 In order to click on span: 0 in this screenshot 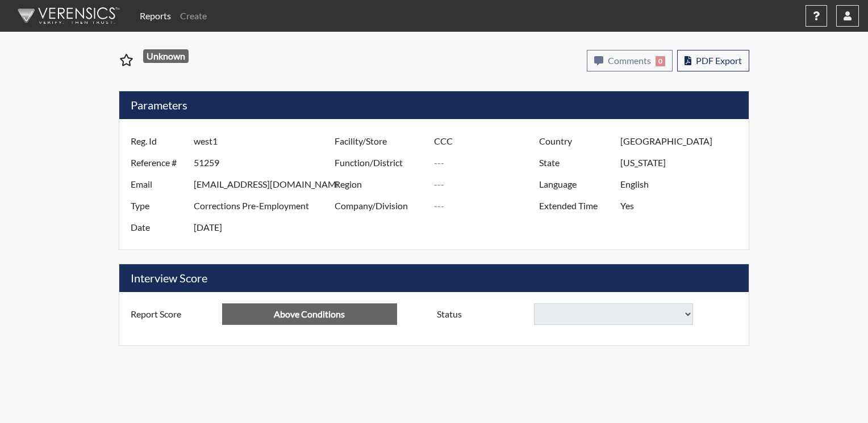, I will do `click(659, 61)`.